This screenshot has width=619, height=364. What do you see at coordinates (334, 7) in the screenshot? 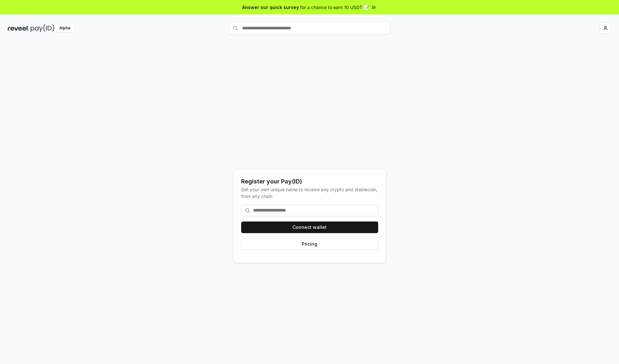
I see `span: for a chance to earn 10 USDT 📝` at bounding box center [334, 7].